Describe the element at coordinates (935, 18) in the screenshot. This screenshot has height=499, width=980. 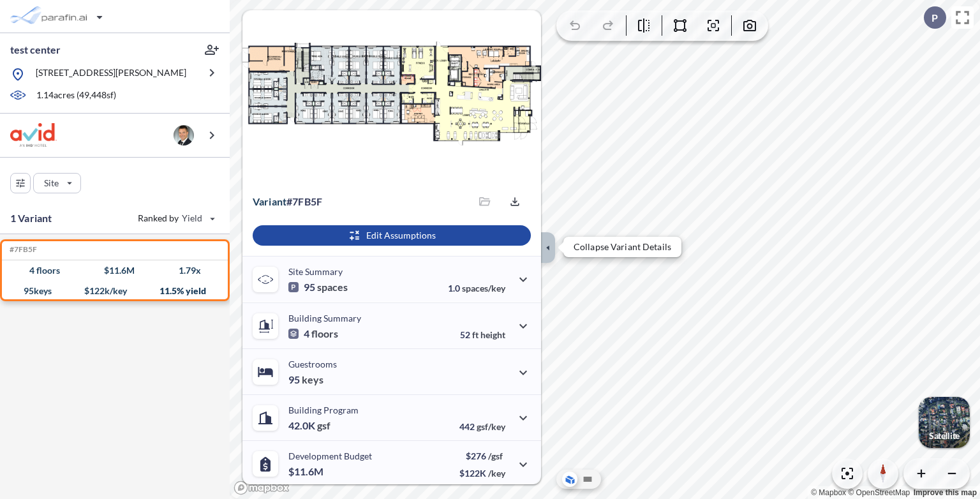
I see `p: P` at that location.